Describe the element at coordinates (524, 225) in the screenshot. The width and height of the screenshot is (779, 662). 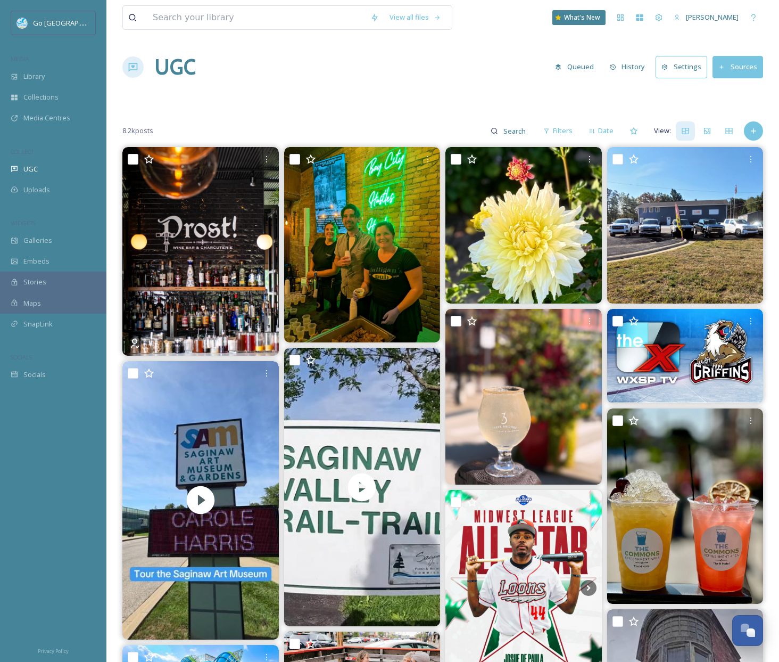
I see `img: Blooms! Blooms! Blooms! So many colors, shapes and heights. Join us as we celebrate the Autumn Eq...` at that location.